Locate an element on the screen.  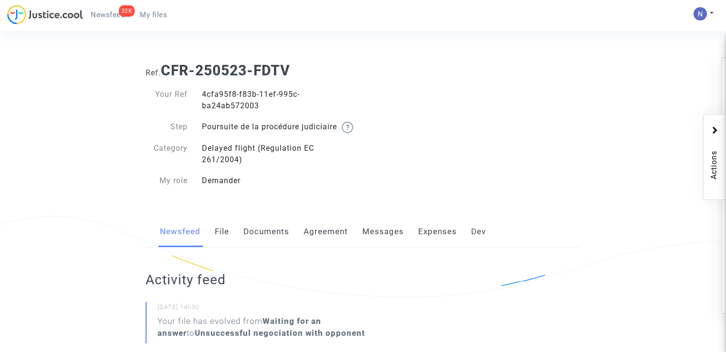
b: Unsuccessful negociation with opponent is located at coordinates (280, 333).